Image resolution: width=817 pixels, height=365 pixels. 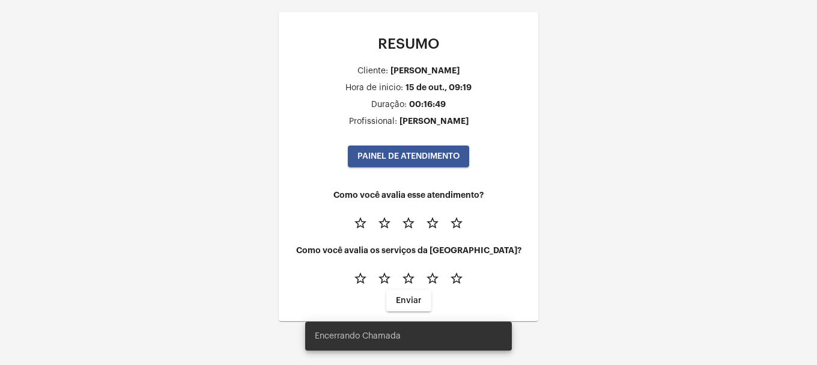 What do you see at coordinates (409, 300) in the screenshot?
I see `span: Enviar` at bounding box center [409, 300].